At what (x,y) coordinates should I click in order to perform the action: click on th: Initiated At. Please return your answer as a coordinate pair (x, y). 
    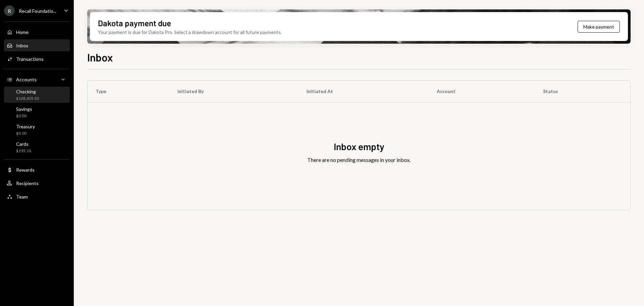
    Looking at the image, I should click on (364, 91).